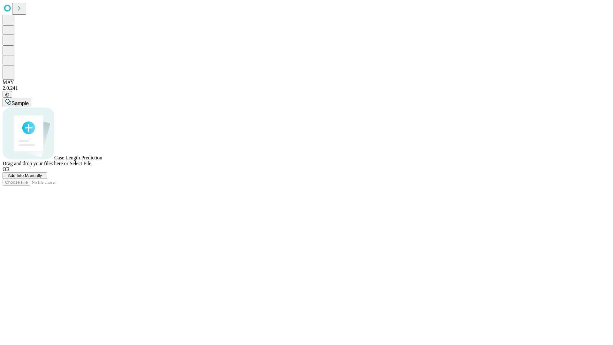 Image resolution: width=613 pixels, height=345 pixels. What do you see at coordinates (25, 175) in the screenshot?
I see `span: Add Info Manually` at bounding box center [25, 175].